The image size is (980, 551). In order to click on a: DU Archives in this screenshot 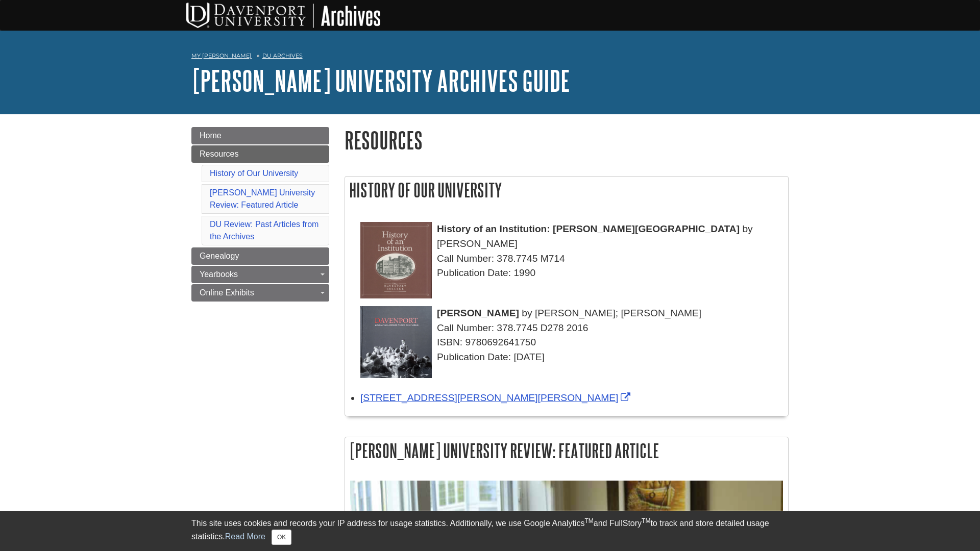, I will do `click(282, 56)`.